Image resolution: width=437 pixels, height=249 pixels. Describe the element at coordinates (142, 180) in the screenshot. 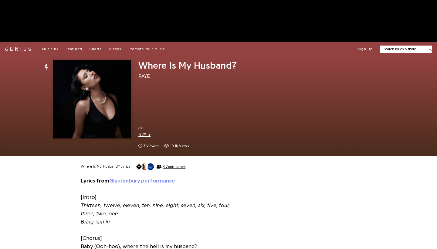

I see `a: Glastonbury performance` at that location.